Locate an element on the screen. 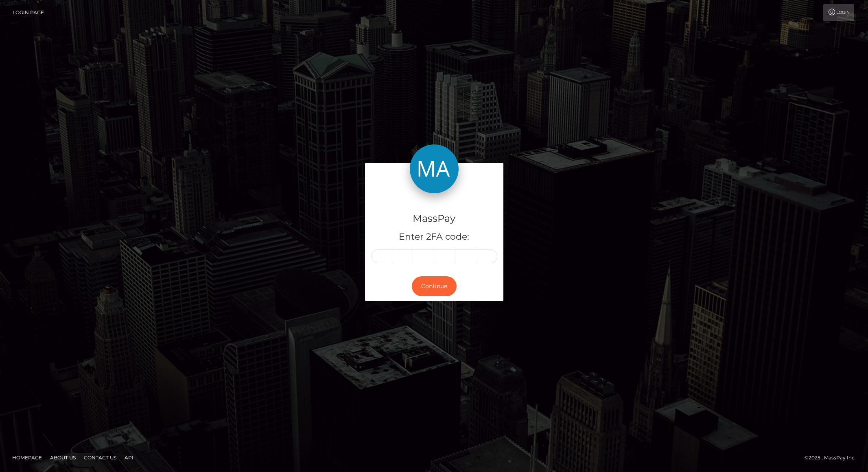 This screenshot has width=868, height=472. h4: MassPay is located at coordinates (434, 218).